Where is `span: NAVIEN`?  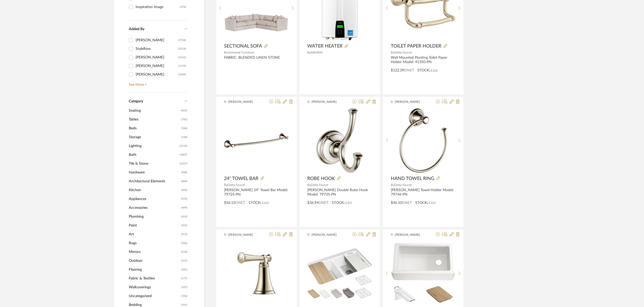 span: NAVIEN is located at coordinates (317, 52).